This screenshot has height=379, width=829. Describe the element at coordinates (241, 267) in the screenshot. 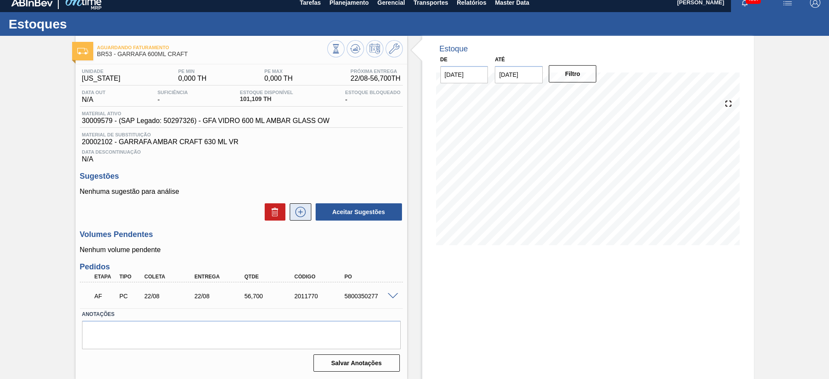

I see `h3: Pedidos` at that location.